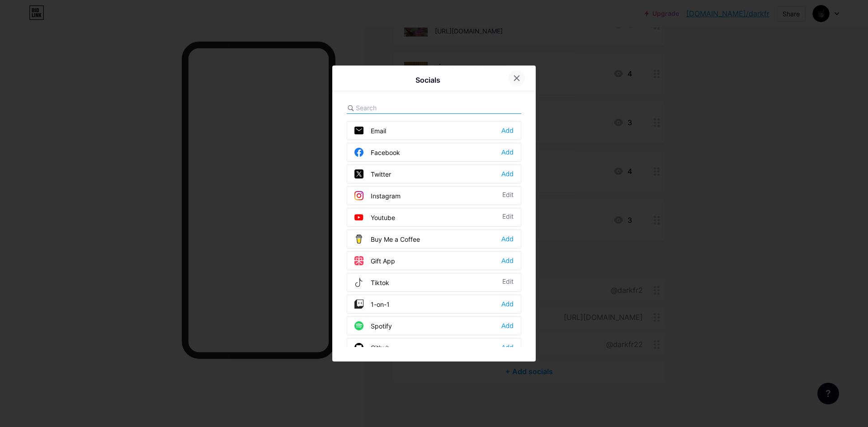 The width and height of the screenshot is (868, 427). Describe the element at coordinates (370, 131) in the screenshot. I see `div: Email` at that location.